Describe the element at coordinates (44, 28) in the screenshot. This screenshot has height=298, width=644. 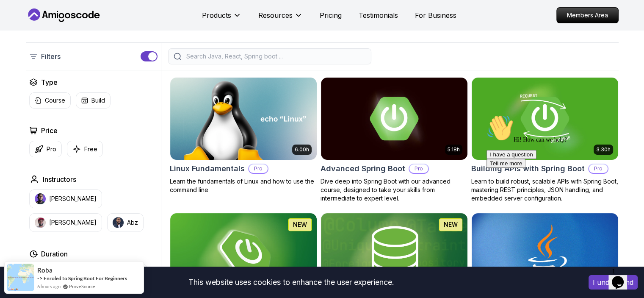
I see `span: Hi! How can we help?` at that location.